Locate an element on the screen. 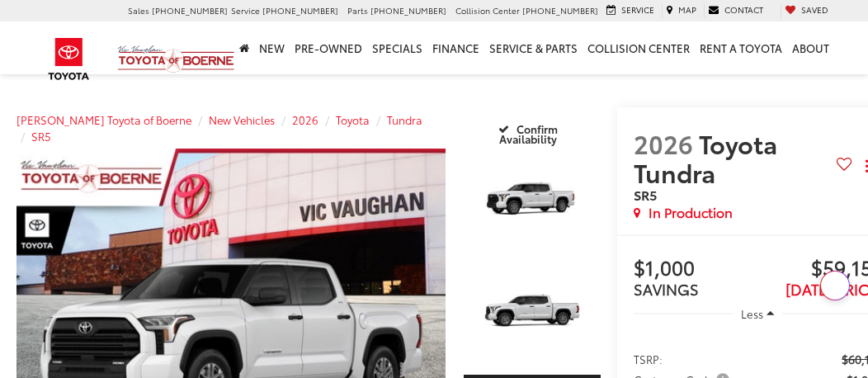  span: Sales is located at coordinates (138, 10).